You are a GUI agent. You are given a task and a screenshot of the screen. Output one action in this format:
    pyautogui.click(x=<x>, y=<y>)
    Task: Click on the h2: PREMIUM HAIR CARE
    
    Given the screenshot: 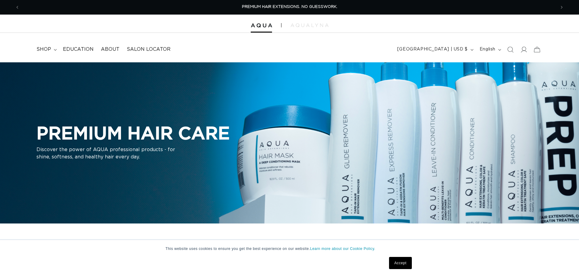 What is the action you would take?
    pyautogui.click(x=133, y=133)
    